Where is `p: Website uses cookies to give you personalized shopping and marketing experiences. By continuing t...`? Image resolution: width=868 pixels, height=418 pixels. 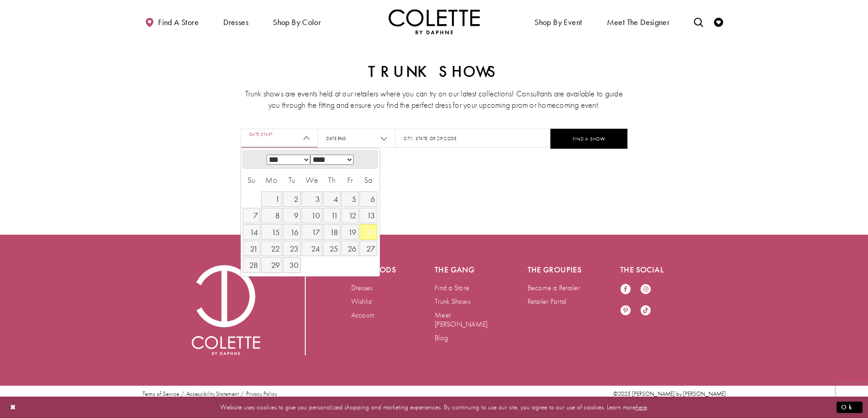
p: Website uses cookies to give you personalized shopping and marketing experiences. By continuing t... is located at coordinates (434, 407).